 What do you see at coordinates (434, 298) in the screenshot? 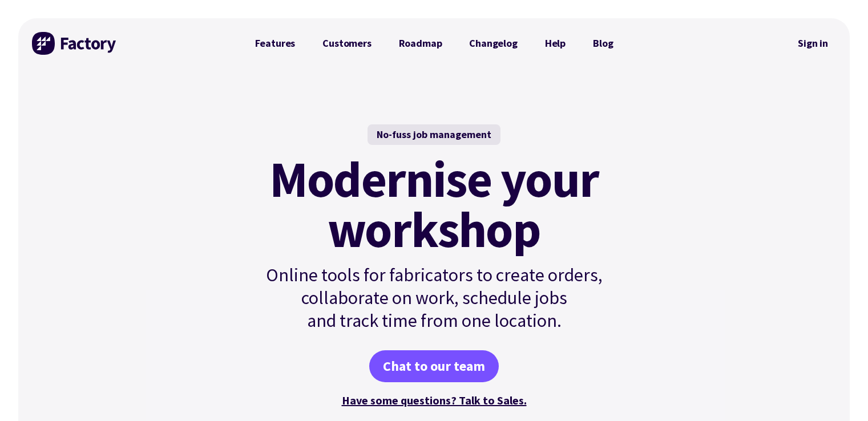
I see `p: Online tools for fabricators to create orders, collaborate on work, schedule jobs and track time ...` at bounding box center [434, 298].